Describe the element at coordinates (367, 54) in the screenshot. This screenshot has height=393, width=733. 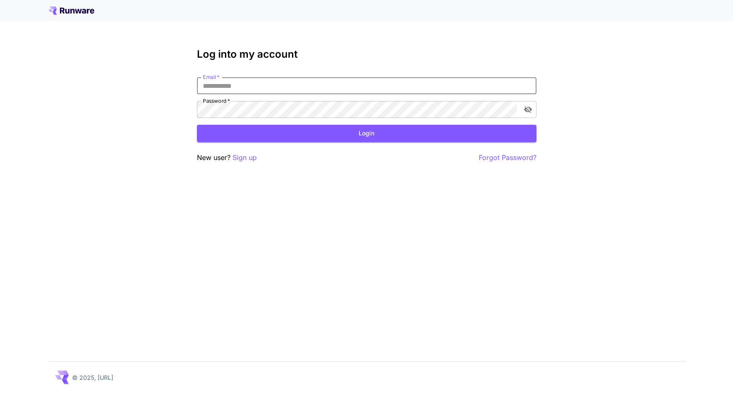
I see `h3: Log into my account` at that location.